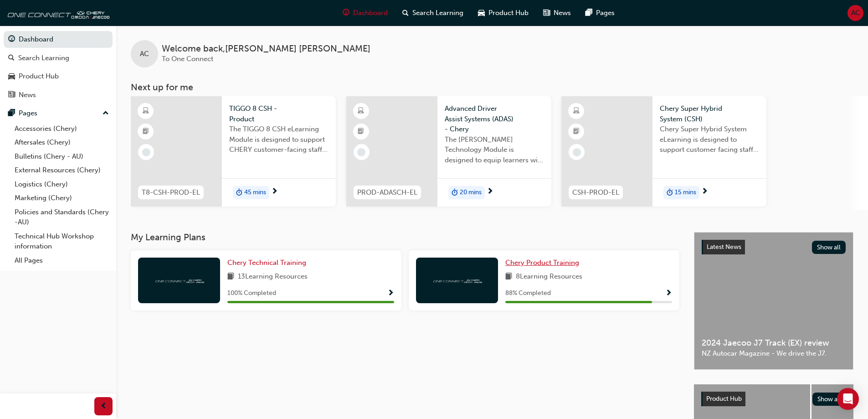 This screenshot has width=868, height=419. What do you see at coordinates (710, 113) in the screenshot?
I see `span: Chery Super Hybrid System (CSH)` at bounding box center [710, 113].